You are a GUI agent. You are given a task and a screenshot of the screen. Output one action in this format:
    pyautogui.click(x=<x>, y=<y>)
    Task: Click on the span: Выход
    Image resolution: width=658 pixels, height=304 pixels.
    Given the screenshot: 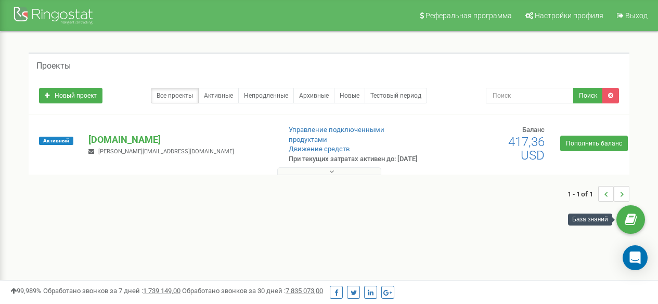 What is the action you would take?
    pyautogui.click(x=636, y=16)
    